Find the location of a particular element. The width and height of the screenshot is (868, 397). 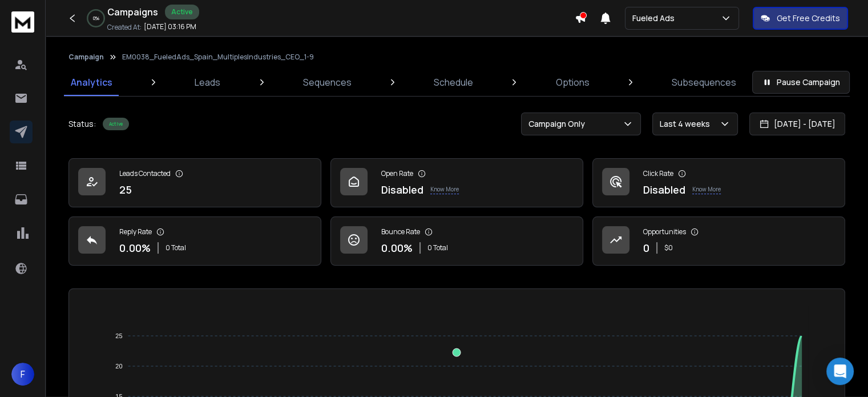

a: Click RateDisabledKnow More is located at coordinates (718, 183).